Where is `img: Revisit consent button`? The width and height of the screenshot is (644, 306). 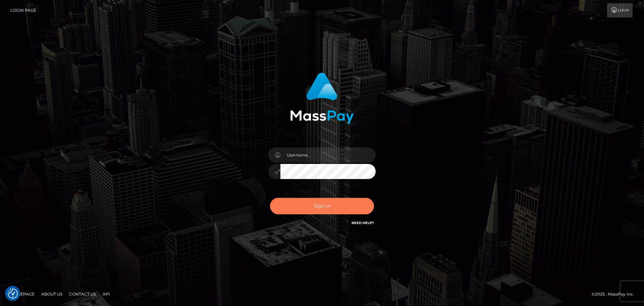
img: Revisit consent button is located at coordinates (13, 293).